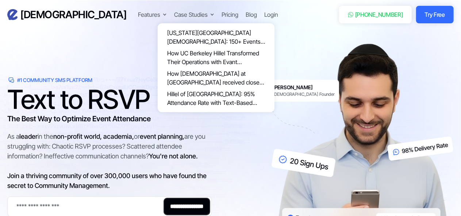 The width and height of the screenshot is (461, 216). I want to click on a: How UC Berkeley Hillel Transformed Their Operations with Evant Transformative Results, so click(216, 58).